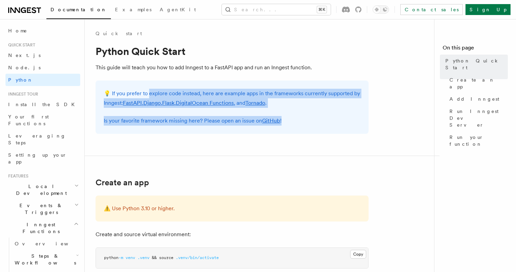  Describe the element at coordinates (38, 158) in the screenshot. I see `span: Setting up your app` at that location.